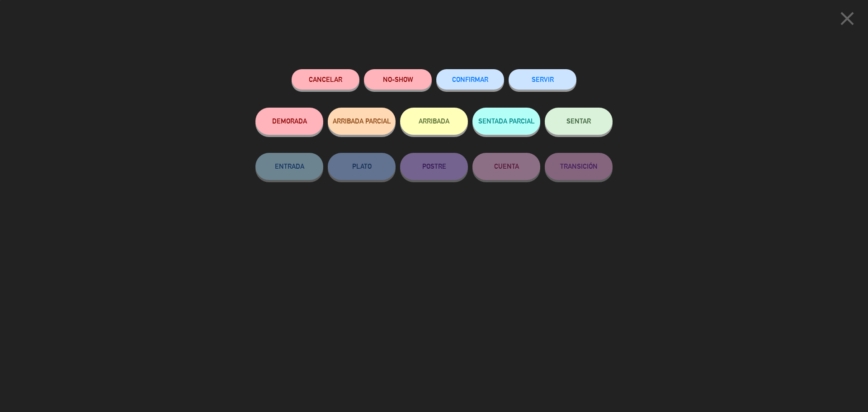 The width and height of the screenshot is (868, 412). Describe the element at coordinates (579, 121) in the screenshot. I see `span: SENTAR` at that location.